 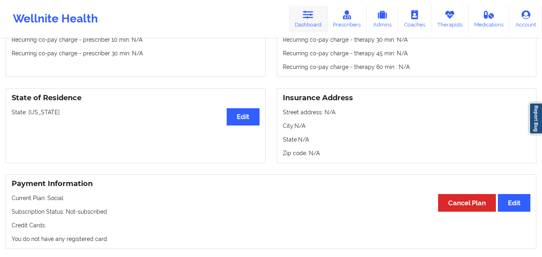 I want to click on p: Recurring co-pay charge - therapy 60 min : N/A, so click(x=407, y=67).